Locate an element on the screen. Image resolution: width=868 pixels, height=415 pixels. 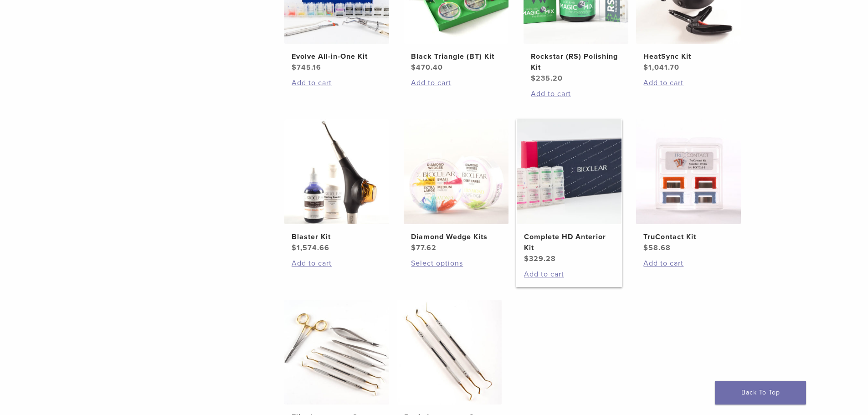
img: Diamond Wedge Kits is located at coordinates (456, 171).